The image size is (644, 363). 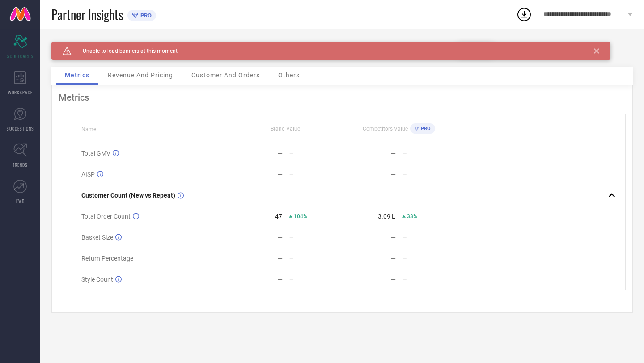 I want to click on span: Customer Count (New vs Repeat), so click(x=128, y=196).